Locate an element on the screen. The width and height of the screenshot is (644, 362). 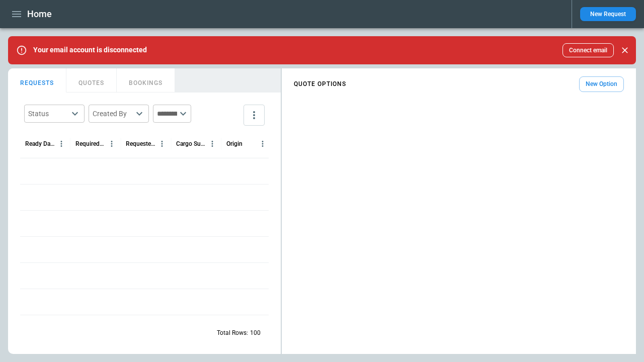
div: Ready Date & Time (UTC+03:00) is located at coordinates (40, 144).